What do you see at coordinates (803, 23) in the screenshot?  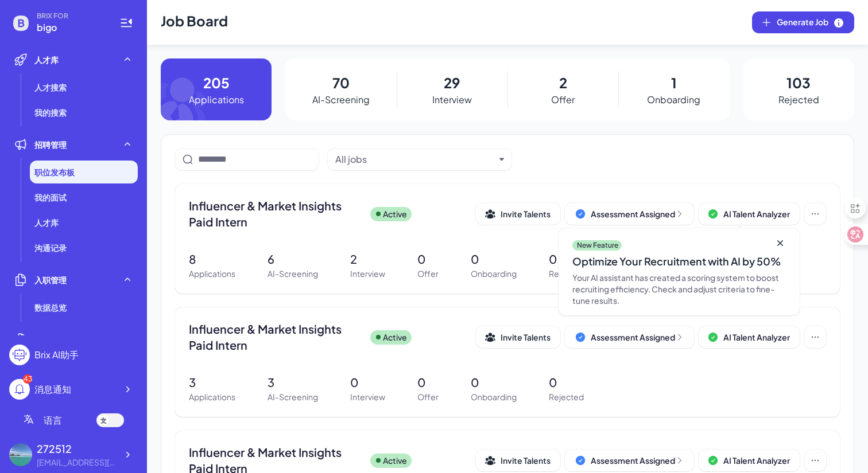 I see `button: Generate Job` at bounding box center [803, 23].